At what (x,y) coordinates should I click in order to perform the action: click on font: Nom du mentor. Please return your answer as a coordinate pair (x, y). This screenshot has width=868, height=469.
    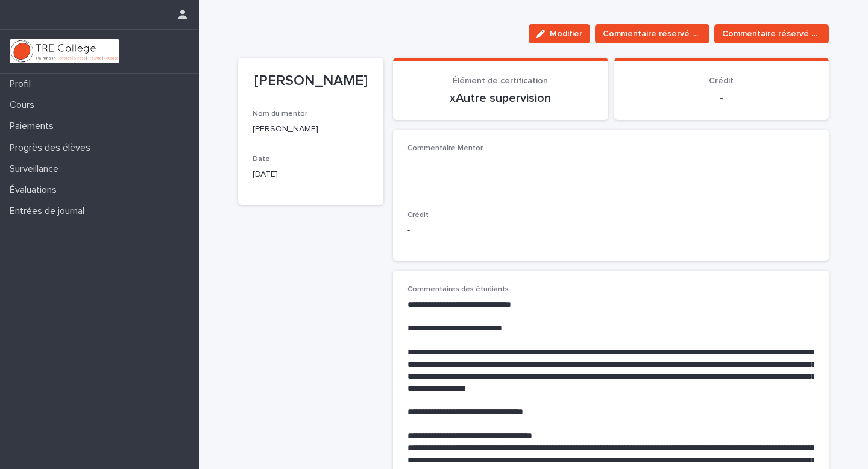
    Looking at the image, I should click on (280, 114).